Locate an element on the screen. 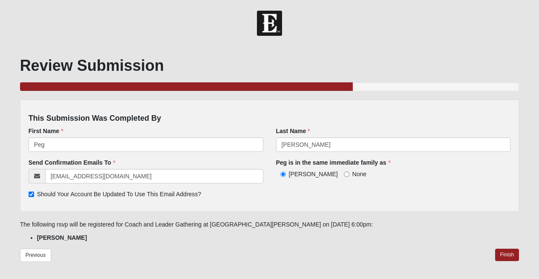 The width and height of the screenshot is (539, 279). input: None is located at coordinates (347, 174).